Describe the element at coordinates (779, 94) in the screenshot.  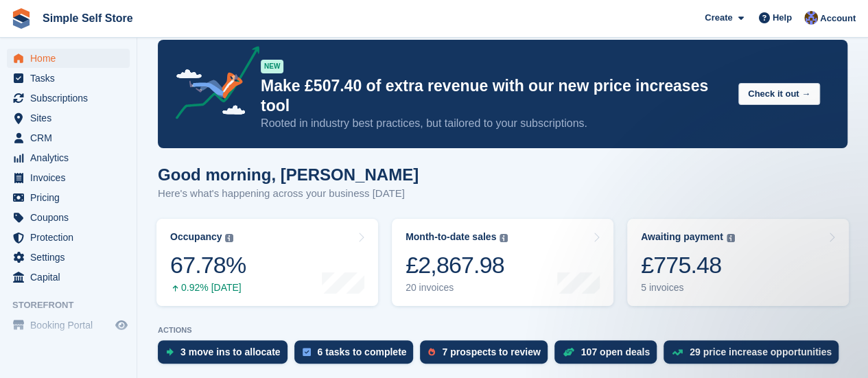
I see `button: Check it out →` at that location.